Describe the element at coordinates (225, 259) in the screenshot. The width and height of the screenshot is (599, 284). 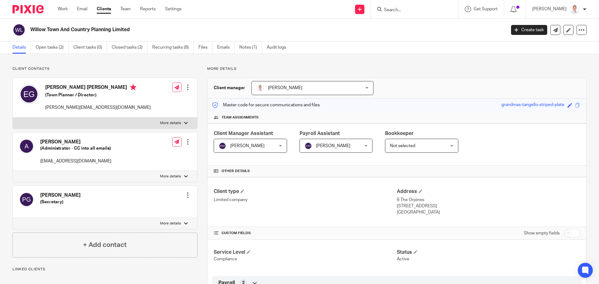
I see `span: Compliance` at that location.